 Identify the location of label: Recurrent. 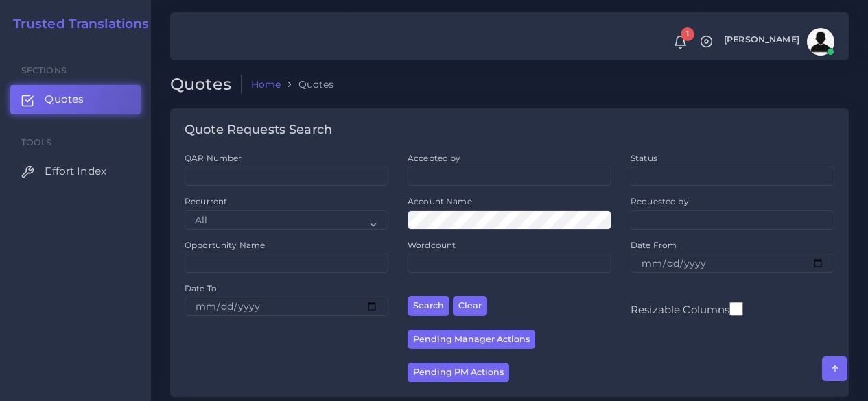
(206, 201).